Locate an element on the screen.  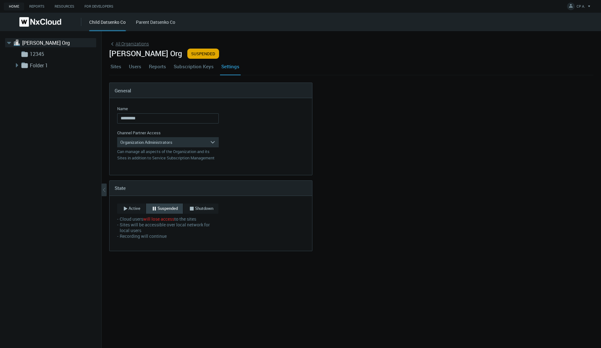
span: Suspended is located at coordinates (168, 208).